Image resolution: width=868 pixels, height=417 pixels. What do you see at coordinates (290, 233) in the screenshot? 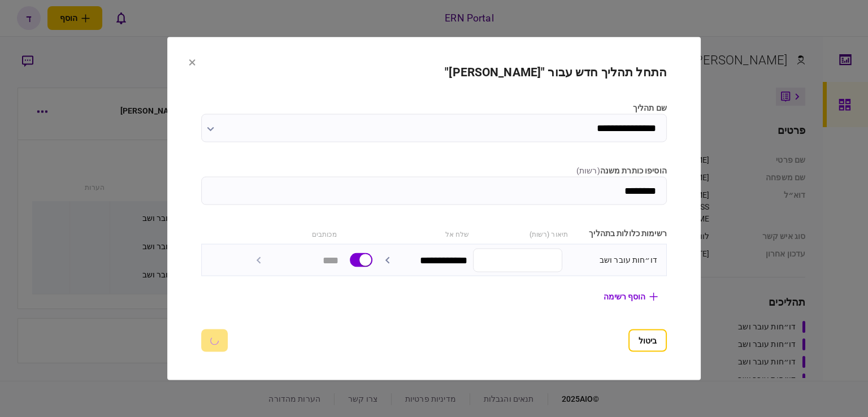
I see `div: מכותבים` at bounding box center [290, 233].